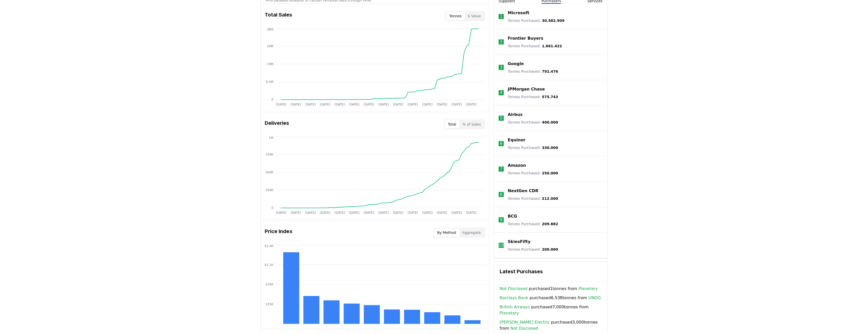 The image size is (868, 334). Describe the element at coordinates (501, 169) in the screenshot. I see `p: 7` at that location.